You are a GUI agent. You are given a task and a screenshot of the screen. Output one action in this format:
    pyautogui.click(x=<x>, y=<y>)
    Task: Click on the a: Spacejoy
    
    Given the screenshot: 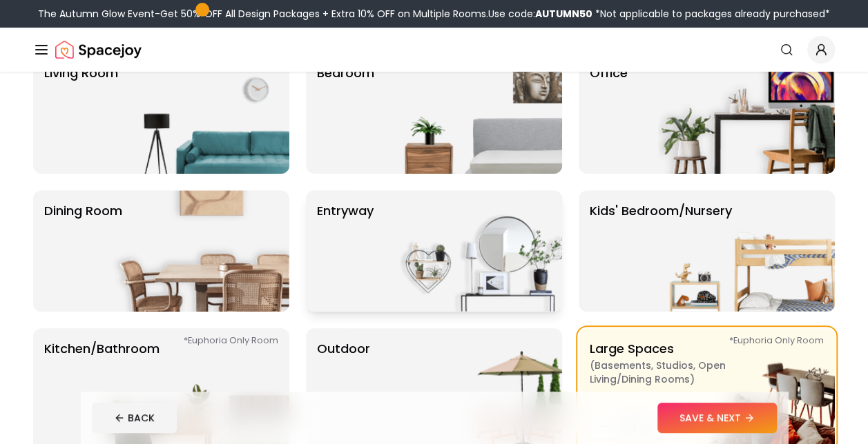 What is the action you would take?
    pyautogui.click(x=98, y=50)
    